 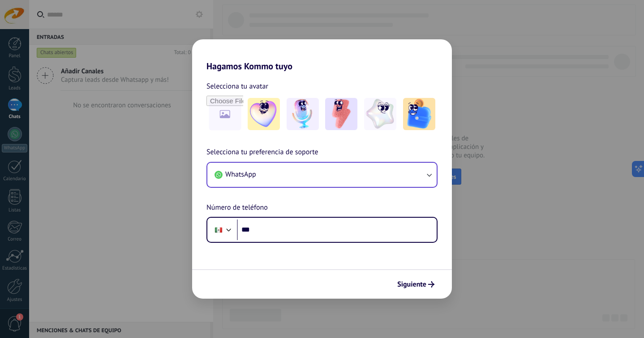 I want to click on span: Selecciona tu avatar, so click(x=237, y=86).